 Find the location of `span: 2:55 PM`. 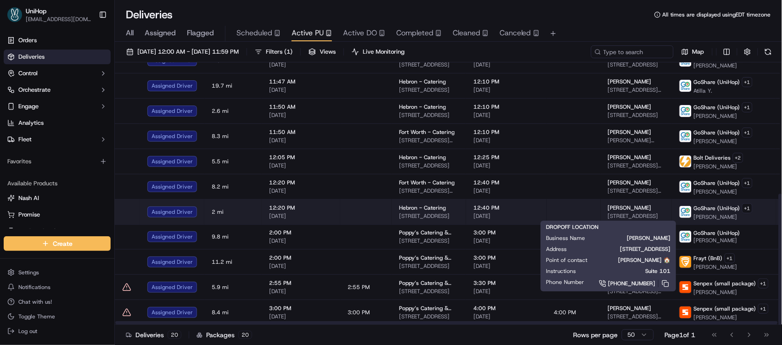

span: 2:55 PM is located at coordinates (301, 283).